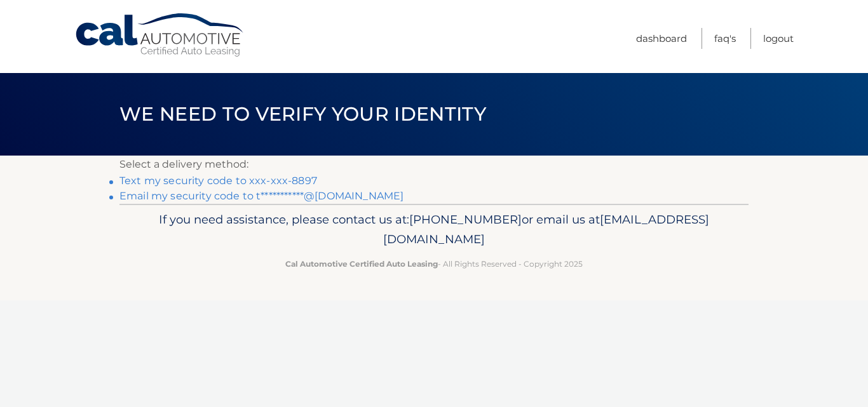  Describe the element at coordinates (302, 113) in the screenshot. I see `span: We need to verify your identity` at that location.